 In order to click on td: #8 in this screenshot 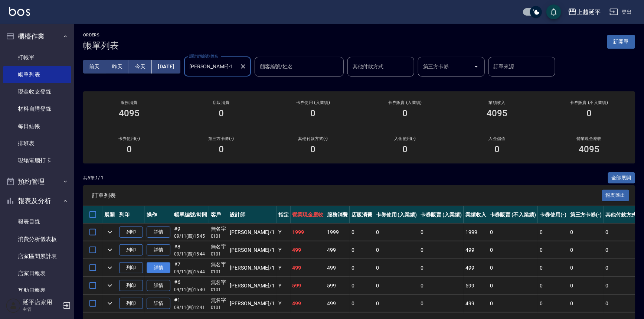, I will do `click(191, 250)`.